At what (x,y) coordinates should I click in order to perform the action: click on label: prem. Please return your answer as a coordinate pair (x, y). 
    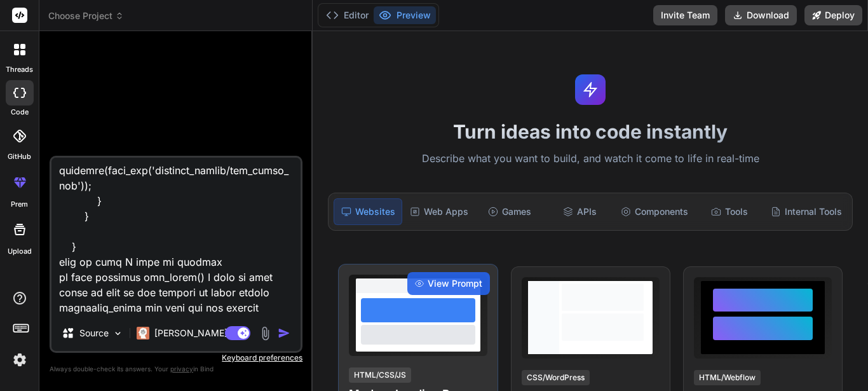
    Looking at the image, I should click on (19, 204).